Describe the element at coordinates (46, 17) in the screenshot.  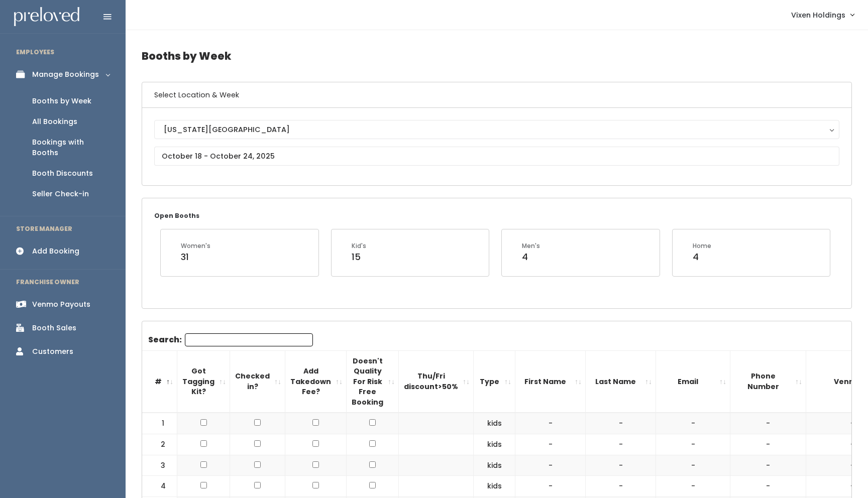
I see `img: preloved logo` at that location.